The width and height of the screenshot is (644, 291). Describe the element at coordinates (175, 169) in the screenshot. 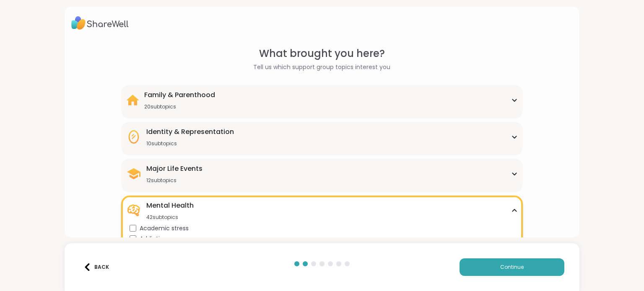

I see `div: Major Life Events` at that location.